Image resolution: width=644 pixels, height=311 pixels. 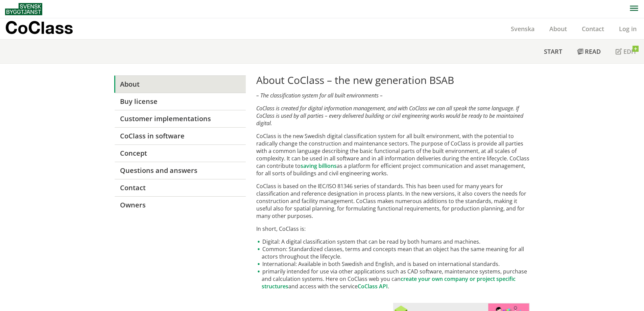 What do you see at coordinates (180, 119) in the screenshot?
I see `a: Customer implementations` at bounding box center [180, 119].